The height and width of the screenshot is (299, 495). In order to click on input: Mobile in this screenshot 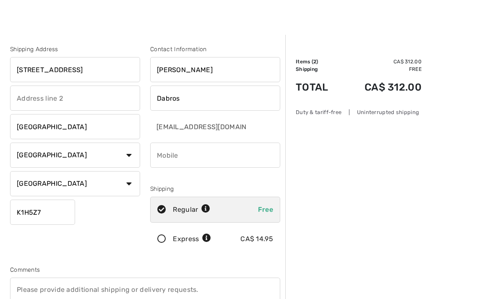, I will do `click(215, 156)`.